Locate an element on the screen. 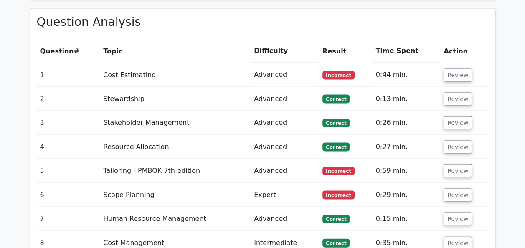 This screenshot has width=525, height=248. td: 0:44 min. is located at coordinates (406, 74).